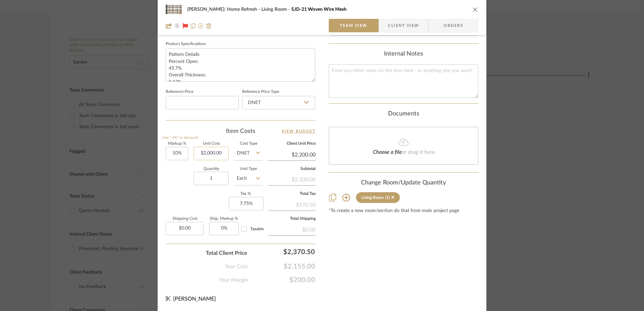 The height and width of the screenshot is (311, 644). I want to click on a: View Budget, so click(298, 131).